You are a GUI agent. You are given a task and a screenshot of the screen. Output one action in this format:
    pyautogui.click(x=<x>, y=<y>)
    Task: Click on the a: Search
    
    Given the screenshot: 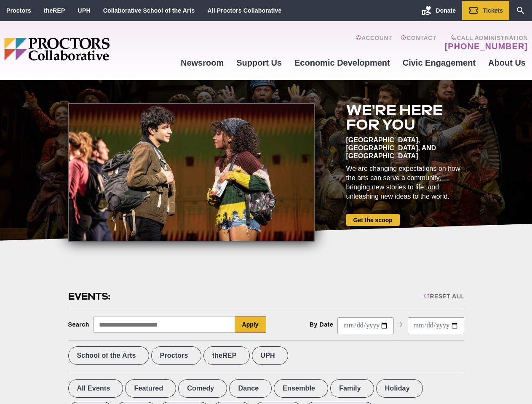 What is the action you would take?
    pyautogui.click(x=521, y=10)
    